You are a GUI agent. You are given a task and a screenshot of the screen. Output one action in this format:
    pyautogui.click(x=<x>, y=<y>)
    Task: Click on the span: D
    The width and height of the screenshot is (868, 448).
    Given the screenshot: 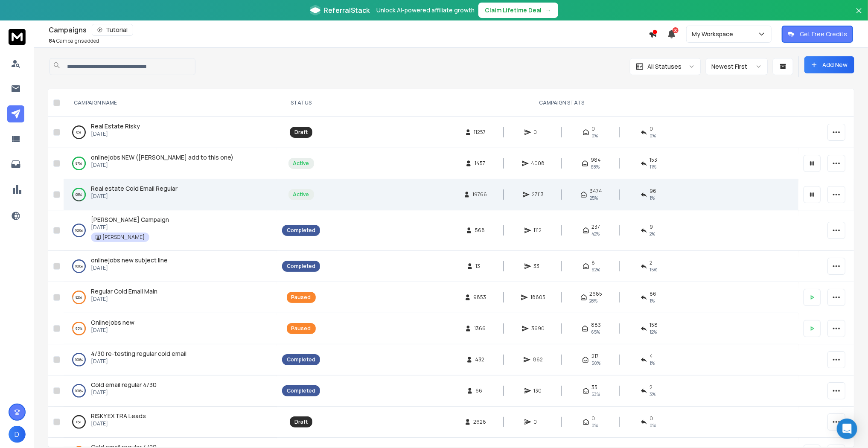 What is the action you would take?
    pyautogui.click(x=17, y=434)
    